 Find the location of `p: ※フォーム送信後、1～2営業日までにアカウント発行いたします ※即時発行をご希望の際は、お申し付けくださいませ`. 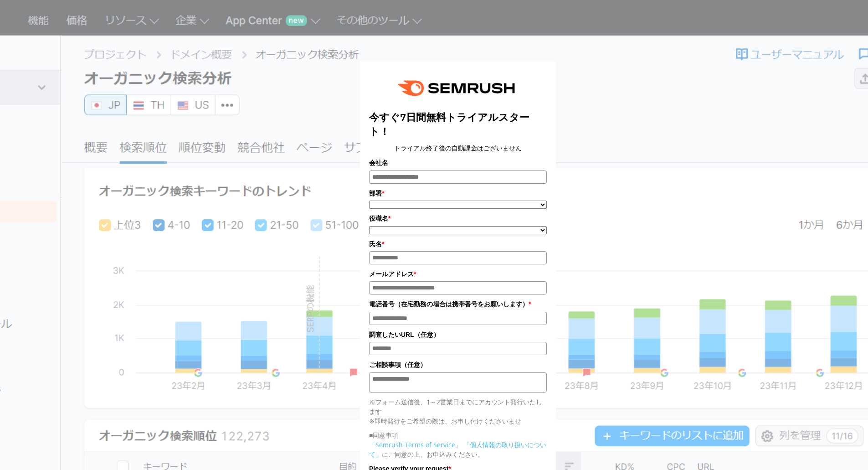

p: ※フォーム送信後、1～2営業日までにアカウント発行いたします ※即時発行をご希望の際は、お申し付けくださいませ is located at coordinates (458, 412).